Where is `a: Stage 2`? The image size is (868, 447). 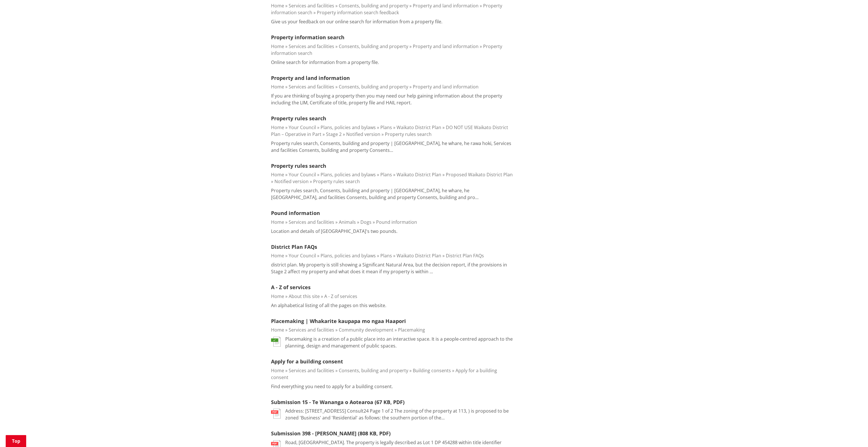 a: Stage 2 is located at coordinates (334, 134).